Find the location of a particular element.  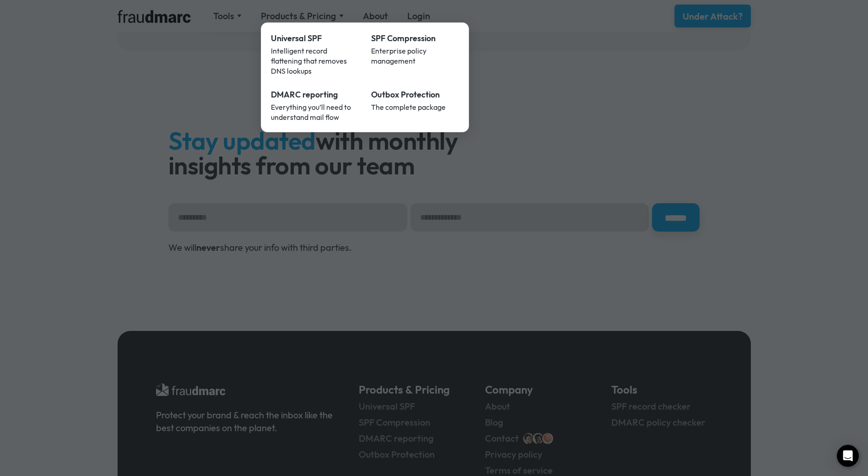

div: Intelligent record flattening that removes DNS lookups is located at coordinates (315, 61).